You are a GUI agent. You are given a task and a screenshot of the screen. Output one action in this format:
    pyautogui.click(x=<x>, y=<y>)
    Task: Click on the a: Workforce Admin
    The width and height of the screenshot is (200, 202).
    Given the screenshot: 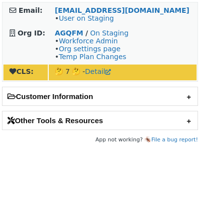 What is the action you would take?
    pyautogui.click(x=88, y=41)
    